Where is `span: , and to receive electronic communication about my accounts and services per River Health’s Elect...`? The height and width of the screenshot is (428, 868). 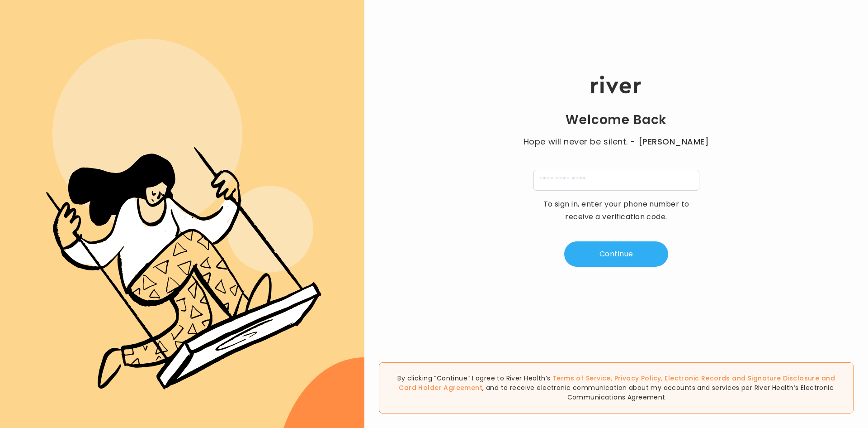
span: , and to receive electronic communication about my accounts and services per River Health’s Elect... is located at coordinates (658, 392).